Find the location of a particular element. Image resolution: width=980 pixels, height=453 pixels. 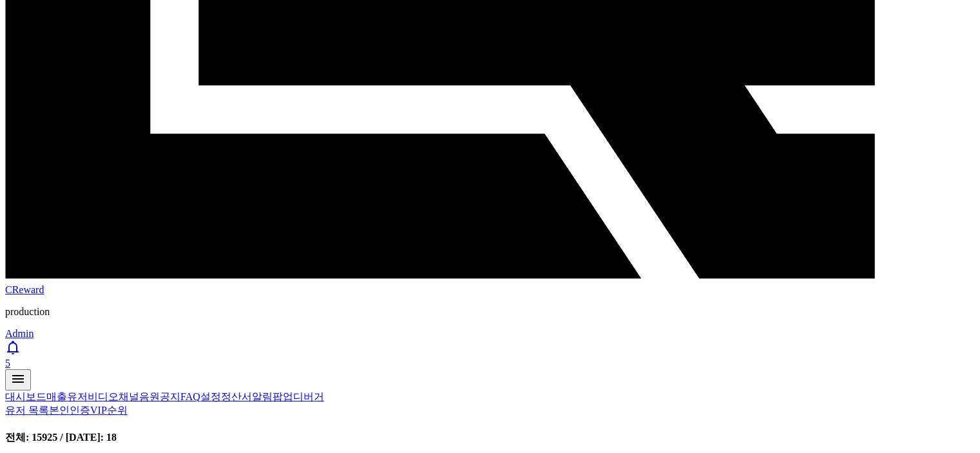

a: 비디오 is located at coordinates (103, 397).